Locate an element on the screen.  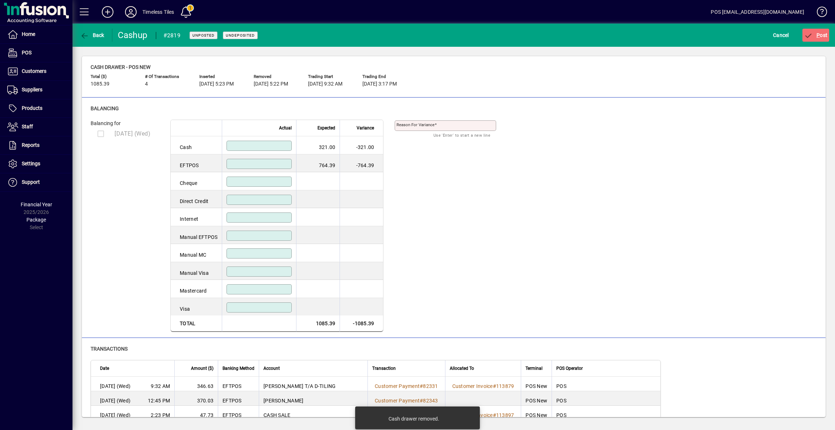
button: Back is located at coordinates (92, 35).